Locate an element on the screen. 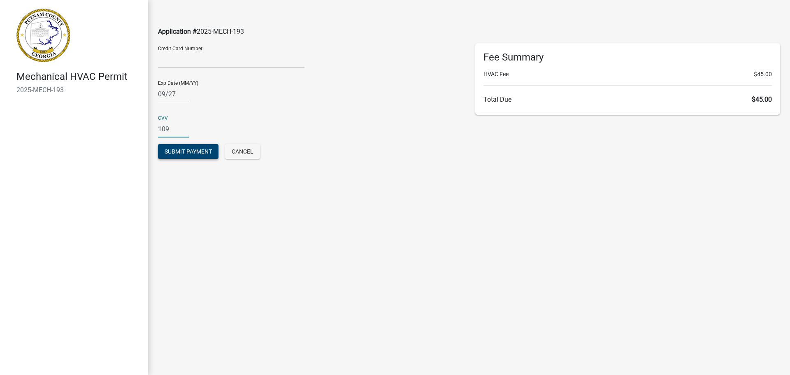  span: 2025-MECH-193 is located at coordinates (220, 31).